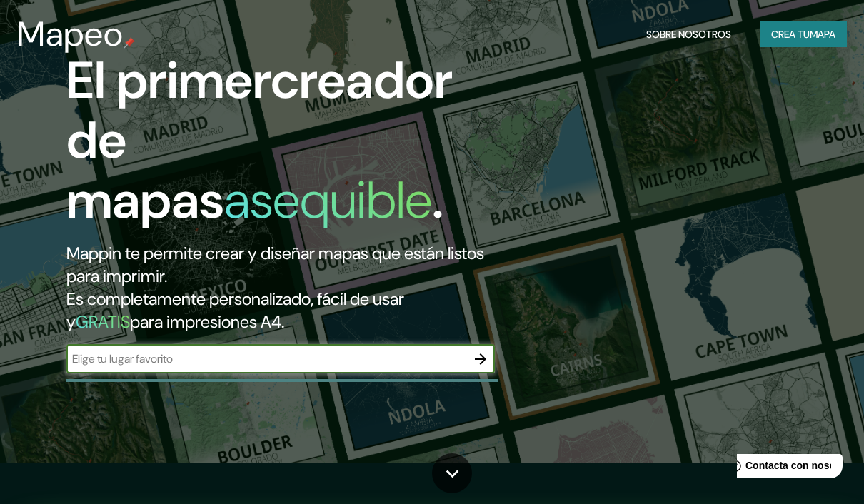  Describe the element at coordinates (328, 200) in the screenshot. I see `h1: asequible` at that location.